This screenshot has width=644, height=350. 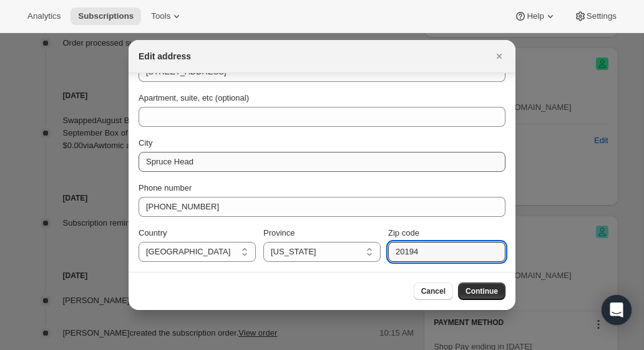 I want to click on button: Close, so click(x=500, y=57).